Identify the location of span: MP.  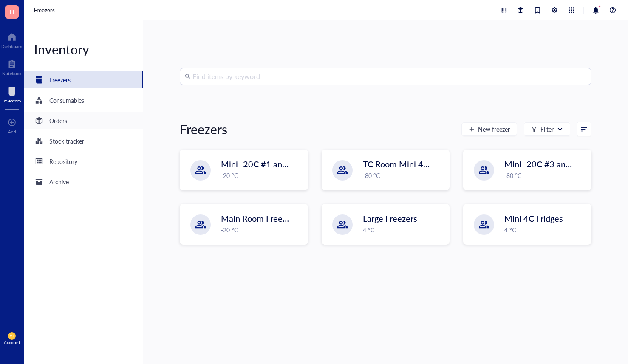
(12, 336).